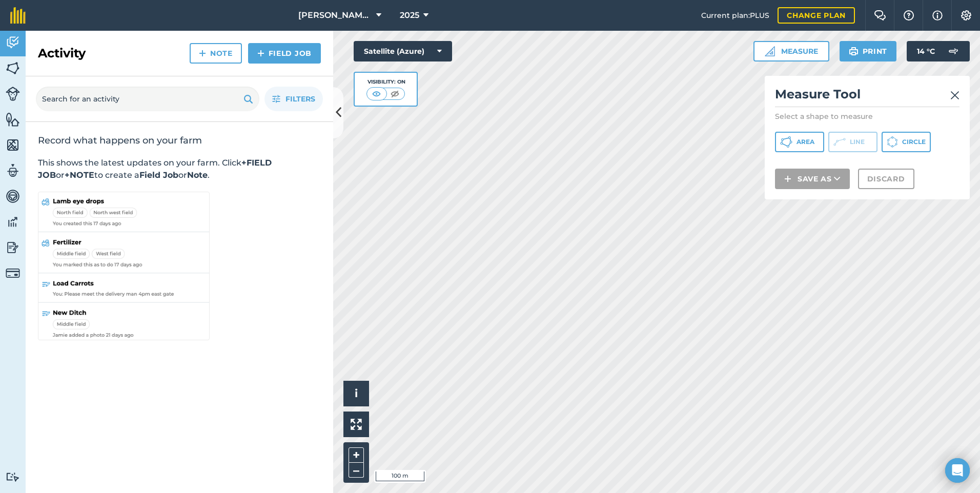 This screenshot has height=493, width=980. Describe the element at coordinates (148, 99) in the screenshot. I see `input: Search for an activity` at that location.